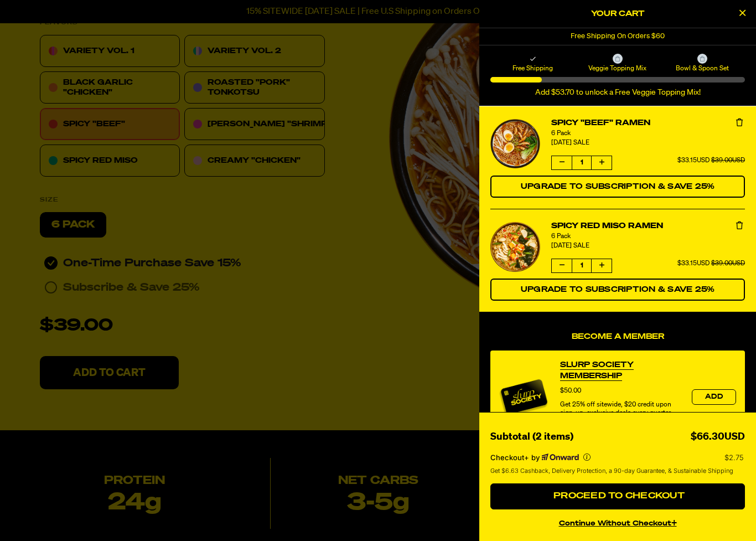 Image resolution: width=756 pixels, height=541 pixels. Describe the element at coordinates (509, 457) in the screenshot. I see `span: Checkout+` at that location.